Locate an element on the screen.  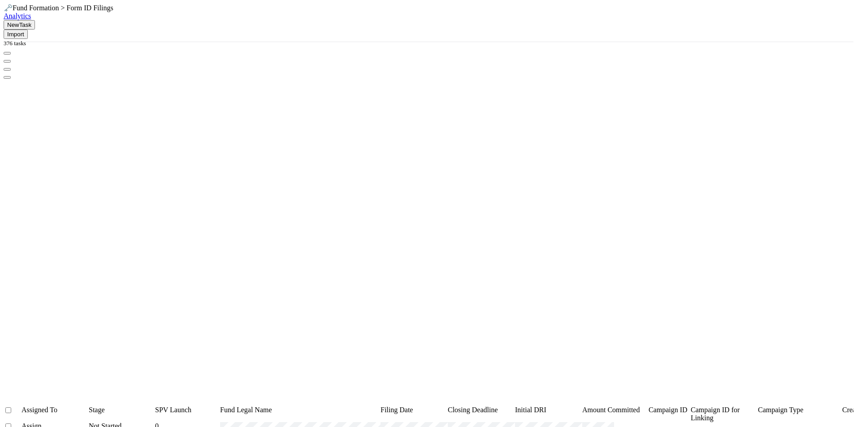
input: Toggle All Rows Selected is located at coordinates (8, 410).